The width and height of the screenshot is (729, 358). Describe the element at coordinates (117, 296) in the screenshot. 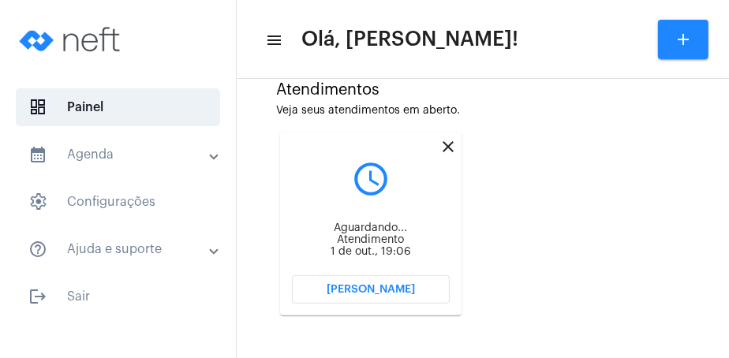

I see `span: Sair` at that location.